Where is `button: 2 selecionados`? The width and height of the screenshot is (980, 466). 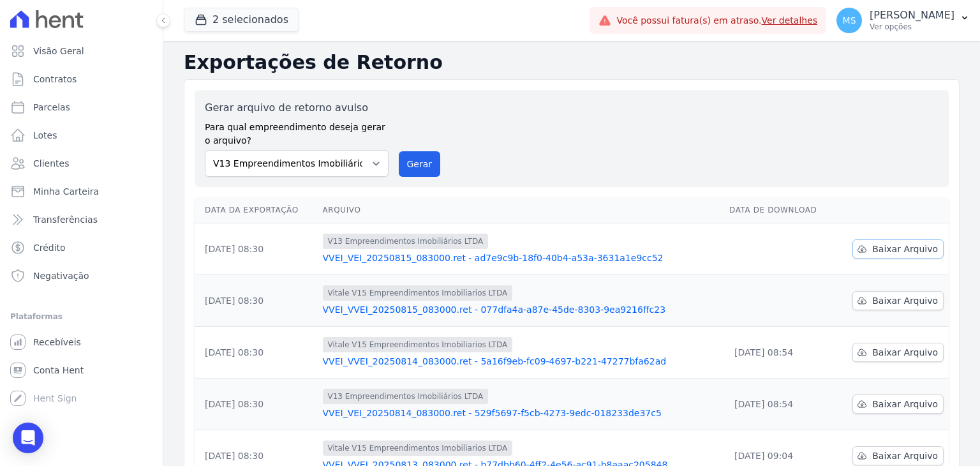 button: 2 selecionados is located at coordinates (241, 20).